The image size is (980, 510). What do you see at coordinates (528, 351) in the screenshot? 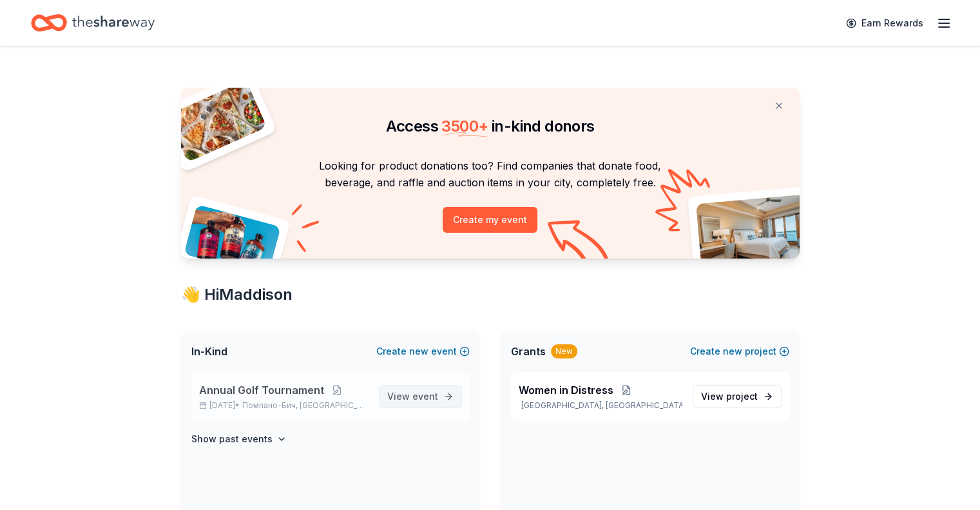
I see `span: Grants` at bounding box center [528, 351].